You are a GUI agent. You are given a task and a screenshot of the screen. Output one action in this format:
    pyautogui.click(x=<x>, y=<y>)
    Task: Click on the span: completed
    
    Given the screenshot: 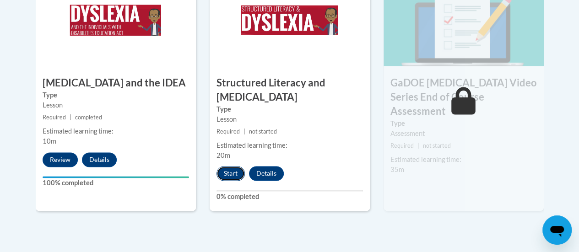 What is the action you would take?
    pyautogui.click(x=88, y=117)
    